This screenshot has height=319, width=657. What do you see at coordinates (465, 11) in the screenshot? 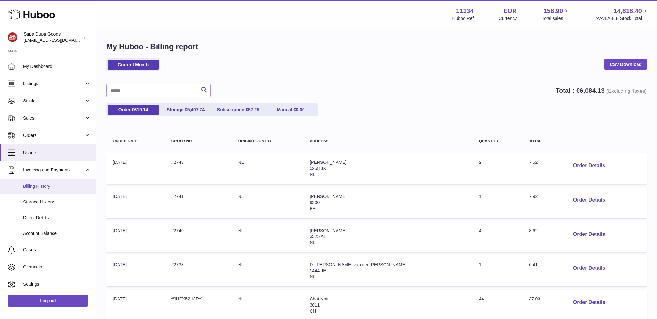
I see `strong: 11134` at bounding box center [465, 11].